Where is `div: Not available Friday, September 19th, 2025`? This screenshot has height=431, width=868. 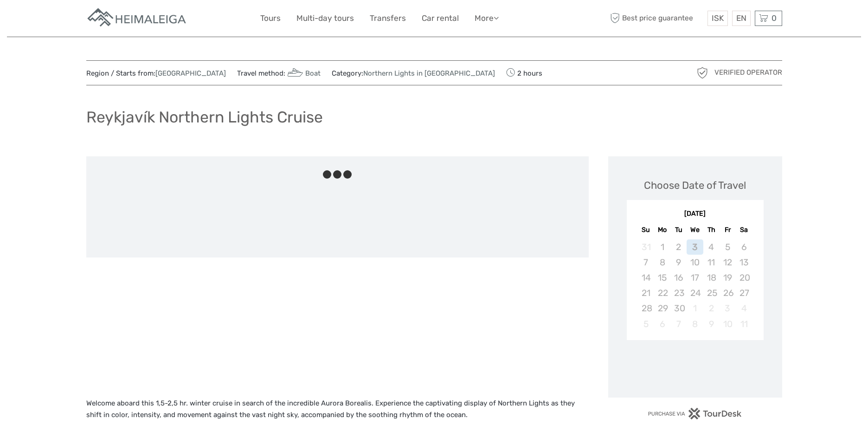 div: Not available Friday, September 19th, 2025 is located at coordinates (727, 277).